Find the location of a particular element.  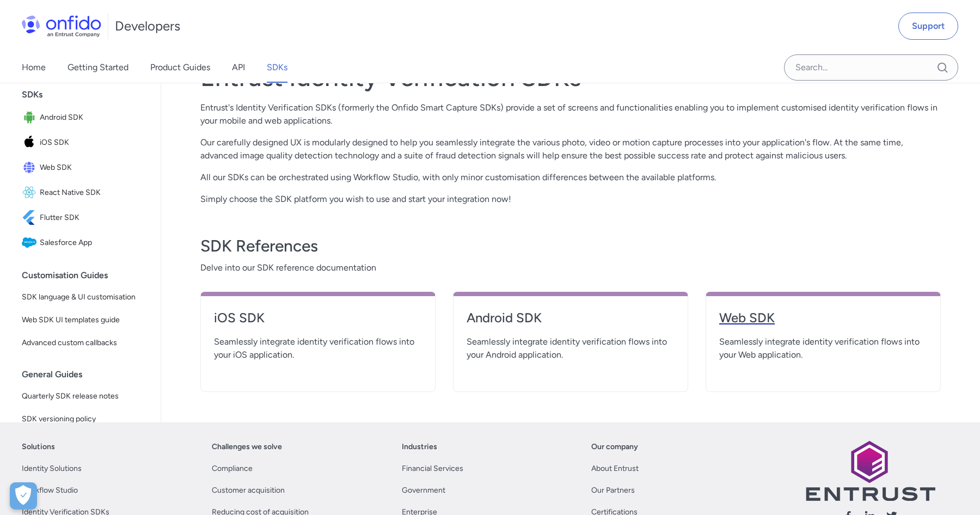

span: Flutter SDK is located at coordinates (94, 218).